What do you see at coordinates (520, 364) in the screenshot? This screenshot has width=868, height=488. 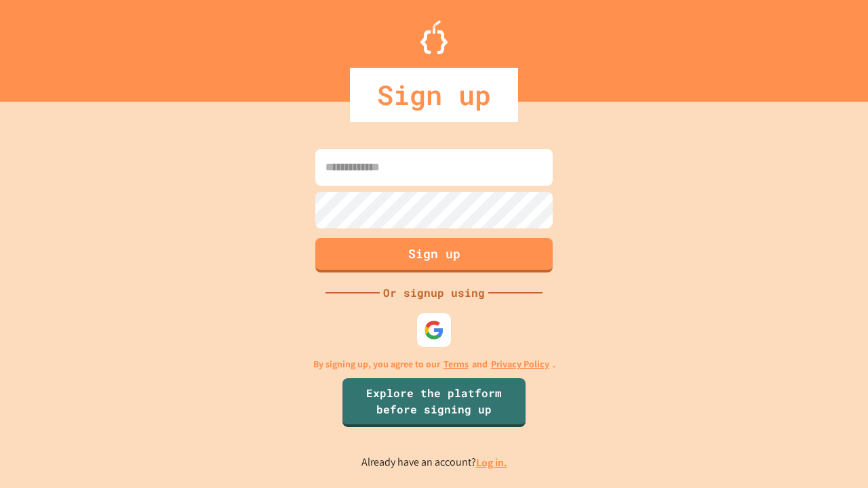 I see `a: Privacy Policy` at bounding box center [520, 364].